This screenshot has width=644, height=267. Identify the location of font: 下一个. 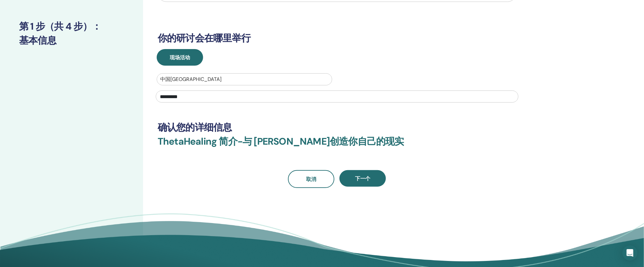
(363, 178).